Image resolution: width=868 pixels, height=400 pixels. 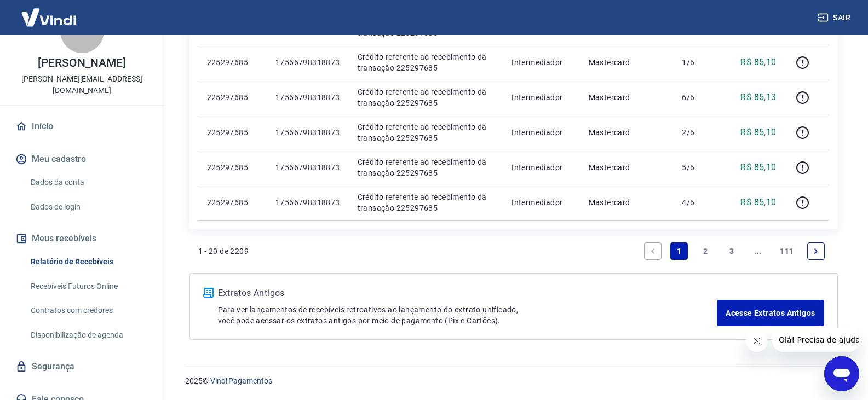 I want to click on a: Previous page, so click(x=653, y=251).